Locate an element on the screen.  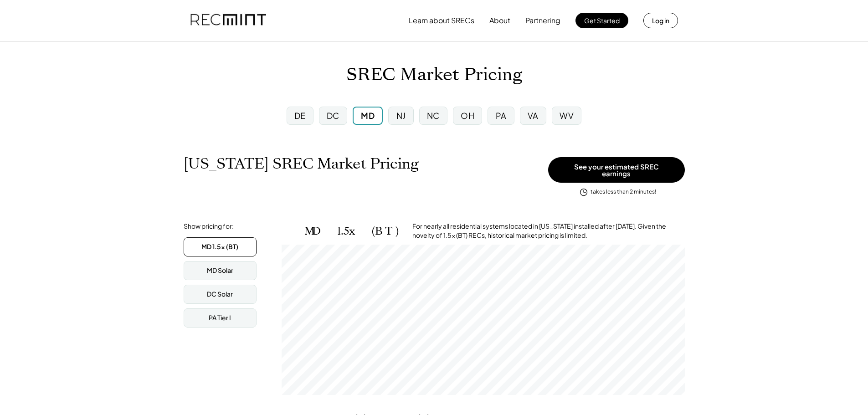
div: takes less than 2 minutes! is located at coordinates (623, 192).